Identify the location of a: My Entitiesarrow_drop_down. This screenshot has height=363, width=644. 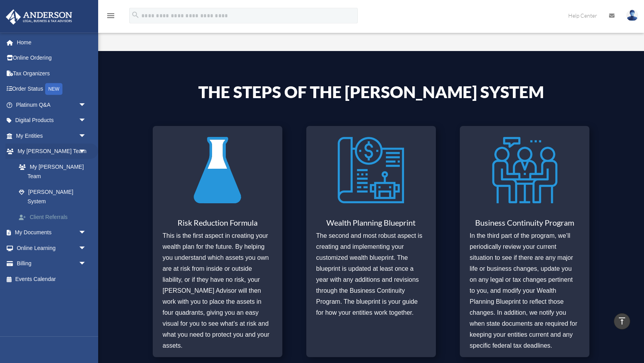
(52, 136).